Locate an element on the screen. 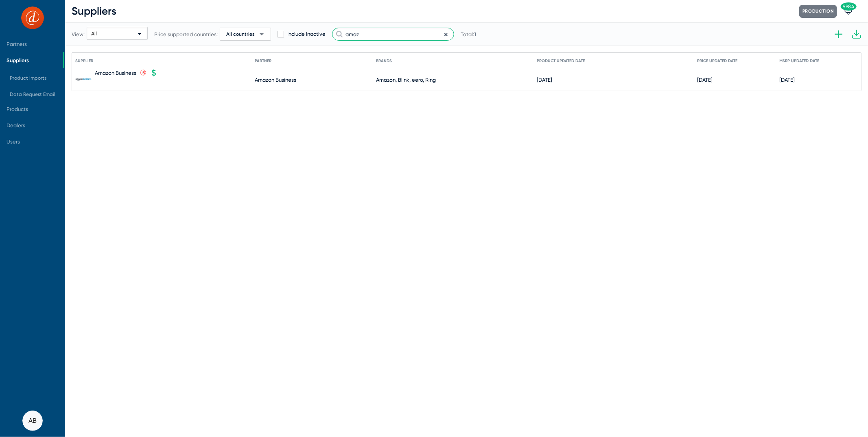 The width and height of the screenshot is (868, 437). input: Search suppliers is located at coordinates (393, 35).